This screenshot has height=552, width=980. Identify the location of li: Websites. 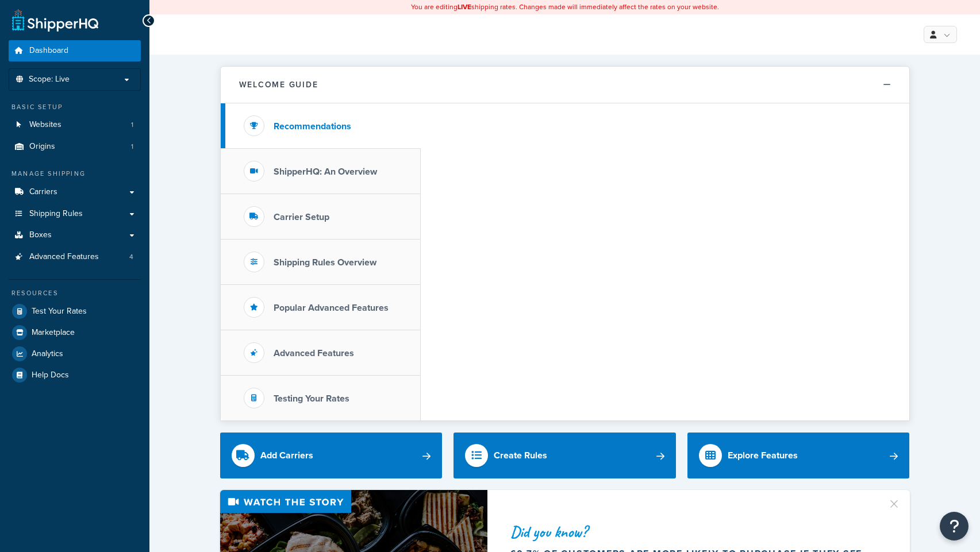
(75, 125).